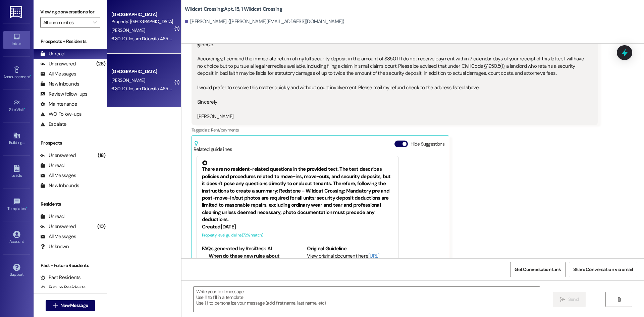 Image resolution: width=644 pixels, height=317 pixels. Describe the element at coordinates (17, 40) in the screenshot. I see `a: Inbox` at that location.